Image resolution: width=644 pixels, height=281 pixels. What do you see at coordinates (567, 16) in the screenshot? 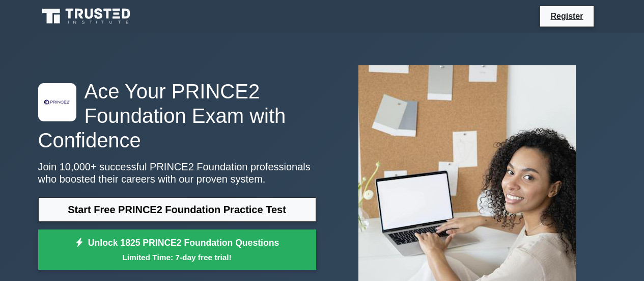
I see `a: Register` at bounding box center [567, 16].